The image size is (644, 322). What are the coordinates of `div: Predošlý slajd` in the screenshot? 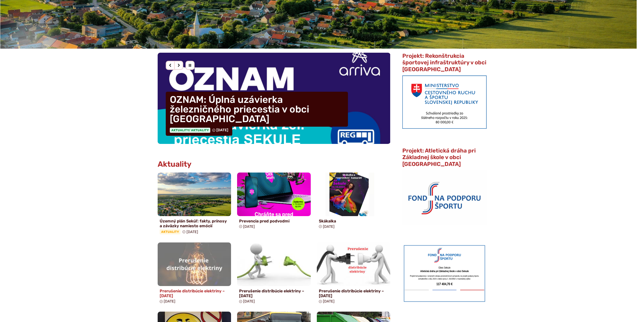 It's located at (170, 66).